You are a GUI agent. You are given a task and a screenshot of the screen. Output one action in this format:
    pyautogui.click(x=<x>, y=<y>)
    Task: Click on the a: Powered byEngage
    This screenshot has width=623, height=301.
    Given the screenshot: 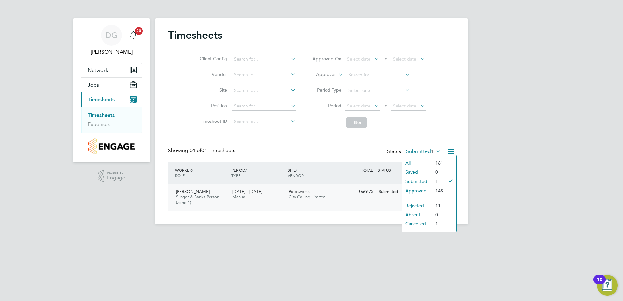 What is the action you would take?
    pyautogui.click(x=111, y=176)
    